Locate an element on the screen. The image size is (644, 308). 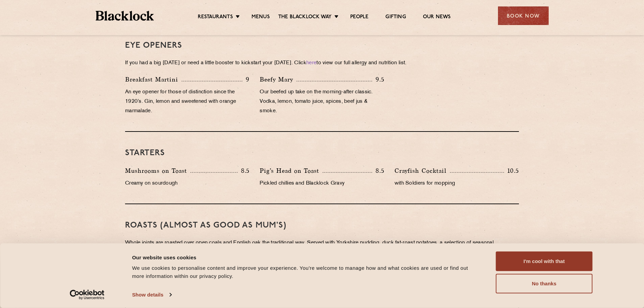
a: here is located at coordinates (311, 63).